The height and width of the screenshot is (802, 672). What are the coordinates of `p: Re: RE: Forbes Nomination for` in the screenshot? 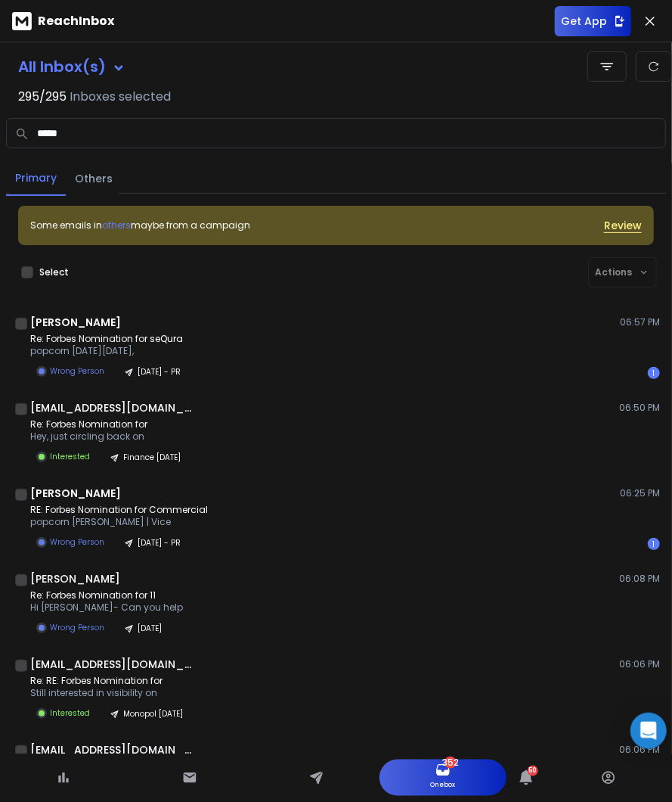 It's located at (111, 681).